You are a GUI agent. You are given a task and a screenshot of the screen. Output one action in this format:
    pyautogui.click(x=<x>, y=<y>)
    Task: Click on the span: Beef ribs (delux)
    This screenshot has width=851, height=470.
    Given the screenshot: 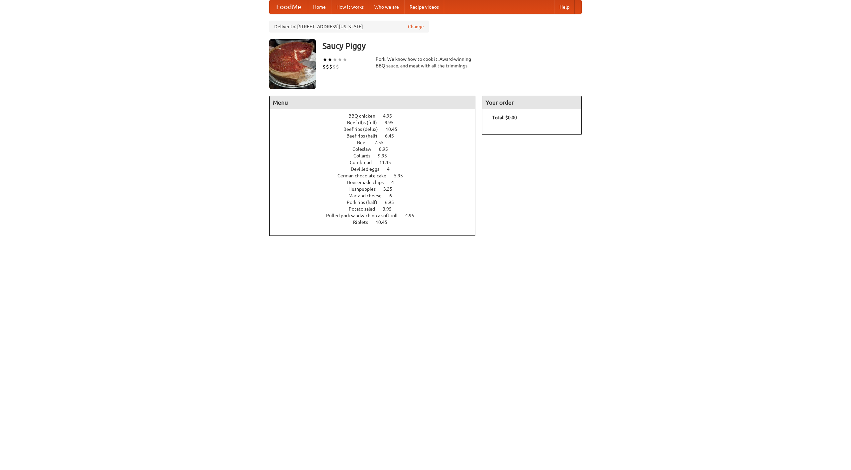 What is the action you would take?
    pyautogui.click(x=364, y=129)
    